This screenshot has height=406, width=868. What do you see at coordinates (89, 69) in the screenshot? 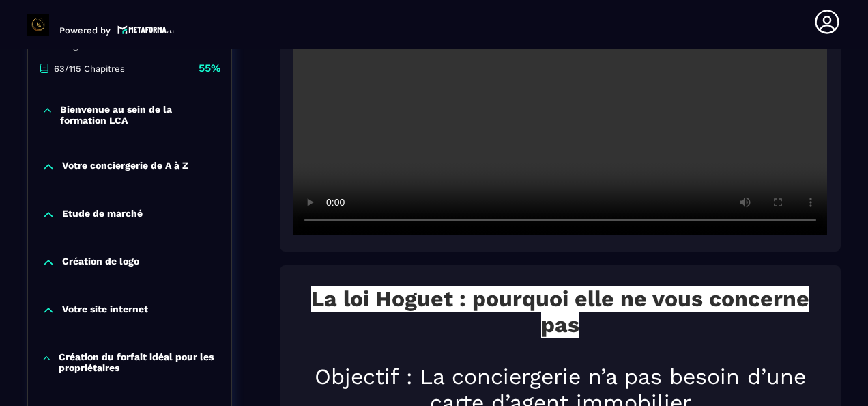
I see `p: 63/115 Chapitres` at bounding box center [89, 69].